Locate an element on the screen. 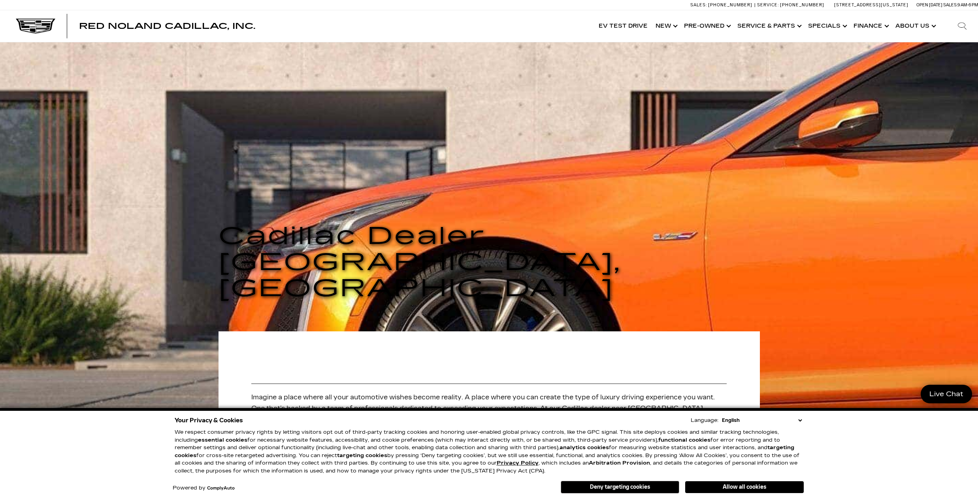 Image resolution: width=978 pixels, height=499 pixels. a: New is located at coordinates (666, 26).